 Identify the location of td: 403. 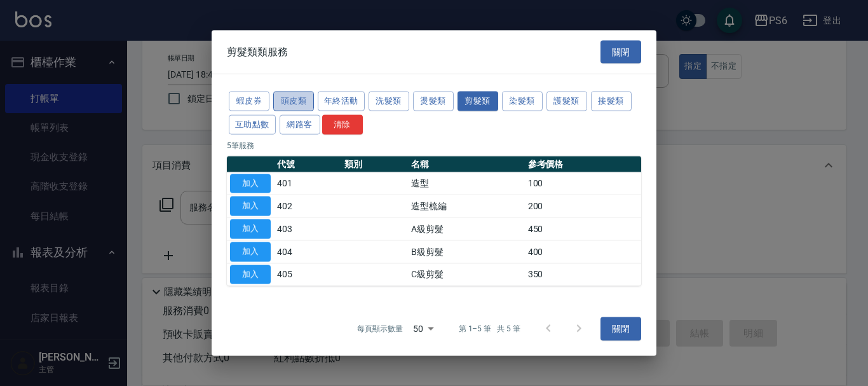
(308, 229).